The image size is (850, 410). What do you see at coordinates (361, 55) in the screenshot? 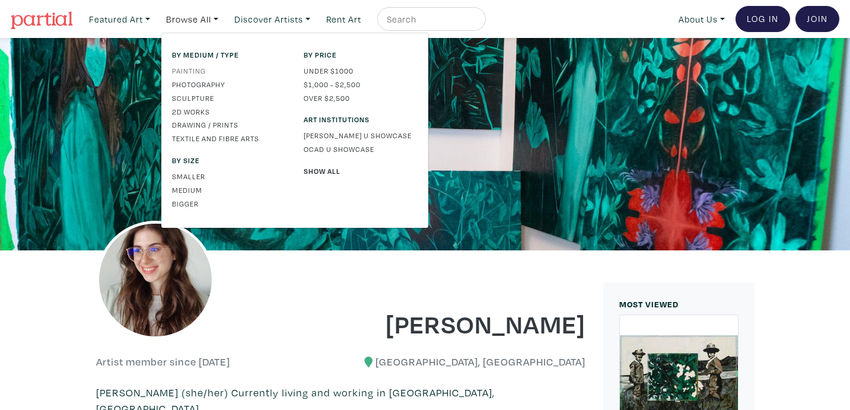
I see `span: By price` at bounding box center [361, 55].